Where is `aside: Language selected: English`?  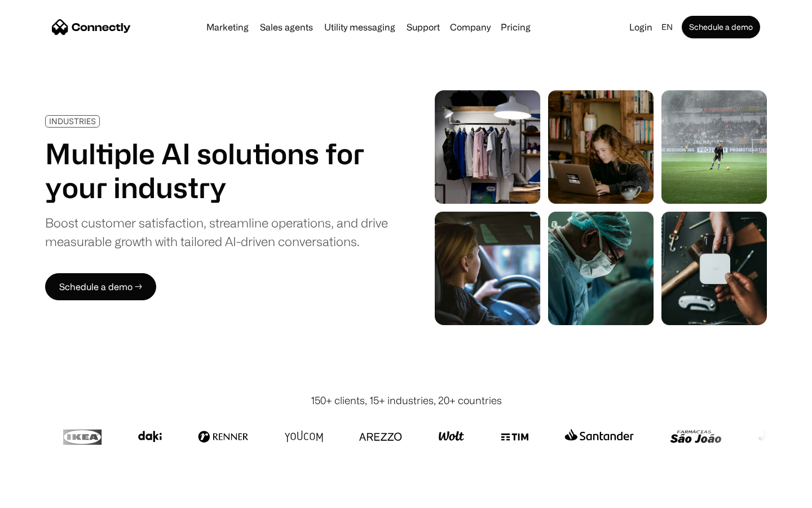
aside: Language selected: English is located at coordinates (40, 495).